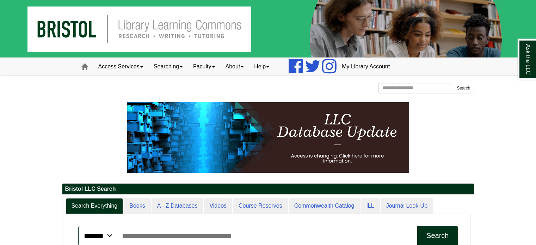 This screenshot has width=536, height=245. I want to click on button: Search, so click(463, 88).